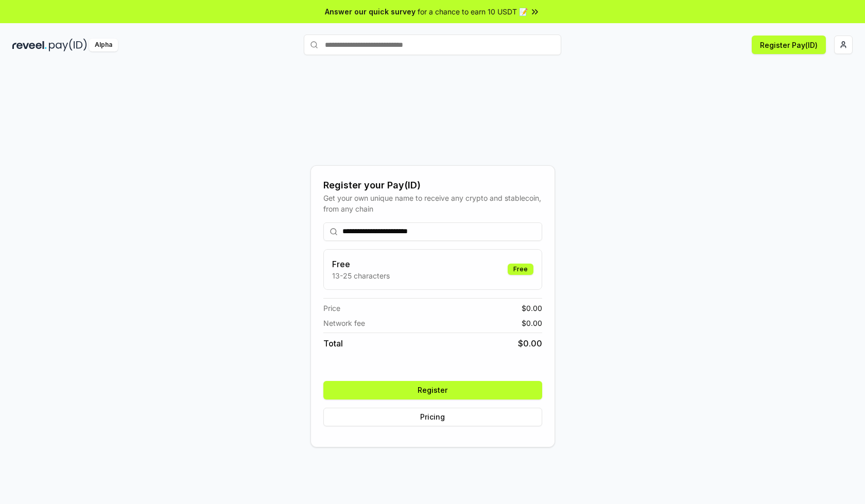 This screenshot has width=865, height=504. Describe the element at coordinates (432, 417) in the screenshot. I see `button: Pricing` at that location.